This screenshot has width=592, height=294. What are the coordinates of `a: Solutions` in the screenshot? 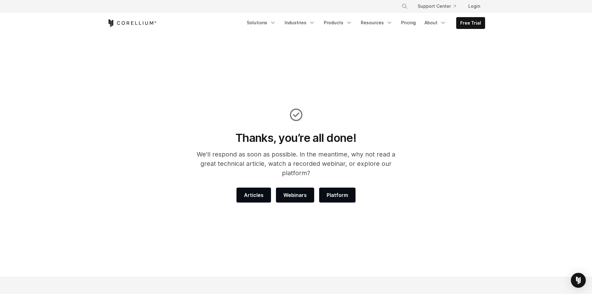 It's located at (261, 23).